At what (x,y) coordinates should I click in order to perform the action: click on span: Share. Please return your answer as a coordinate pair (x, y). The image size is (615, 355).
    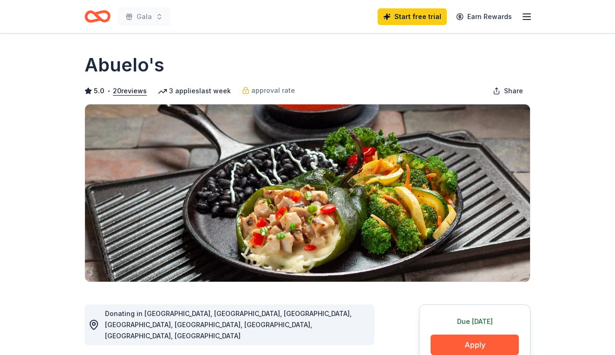
    Looking at the image, I should click on (513, 91).